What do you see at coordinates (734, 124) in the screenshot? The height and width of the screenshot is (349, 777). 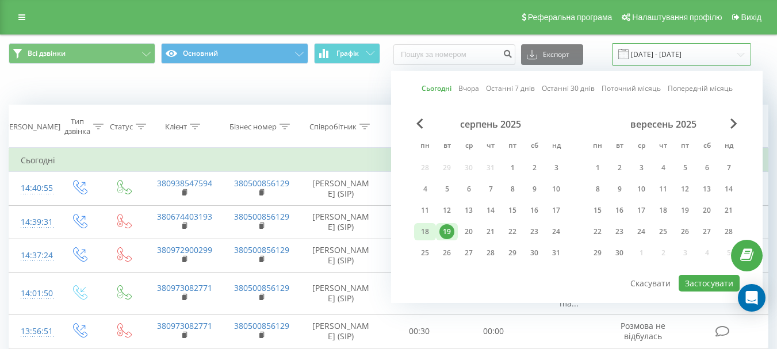 I see `span: Next Month` at bounding box center [734, 124].